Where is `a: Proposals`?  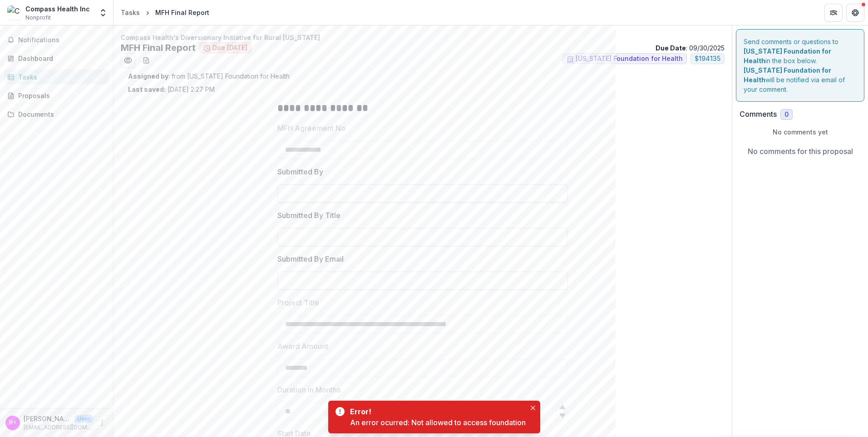 a: Proposals is located at coordinates (56, 96).